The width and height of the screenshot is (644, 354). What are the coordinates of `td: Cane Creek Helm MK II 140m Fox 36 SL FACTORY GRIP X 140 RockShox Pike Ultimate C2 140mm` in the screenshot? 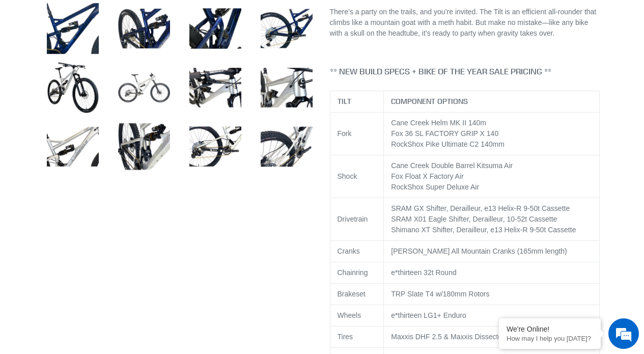 It's located at (491, 133).